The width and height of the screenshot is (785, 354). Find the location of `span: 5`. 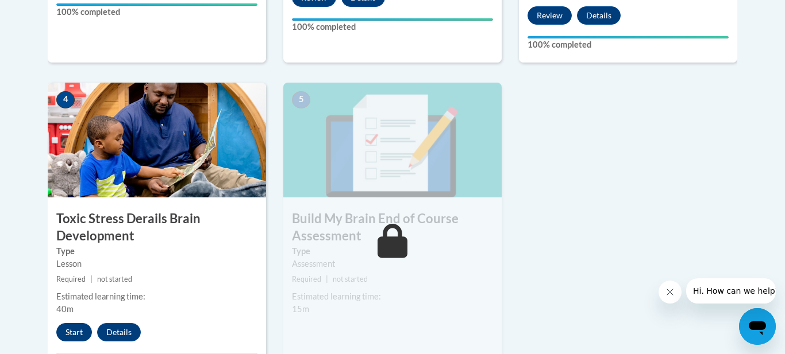

span: 5 is located at coordinates (301, 100).